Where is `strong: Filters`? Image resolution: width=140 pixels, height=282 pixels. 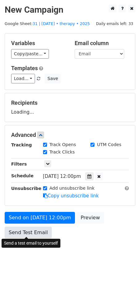
strong: Filters is located at coordinates (19, 164).